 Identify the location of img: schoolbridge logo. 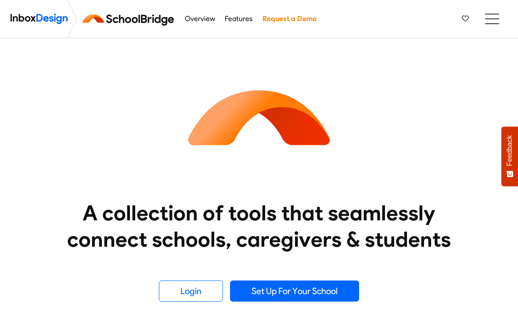
(130, 19).